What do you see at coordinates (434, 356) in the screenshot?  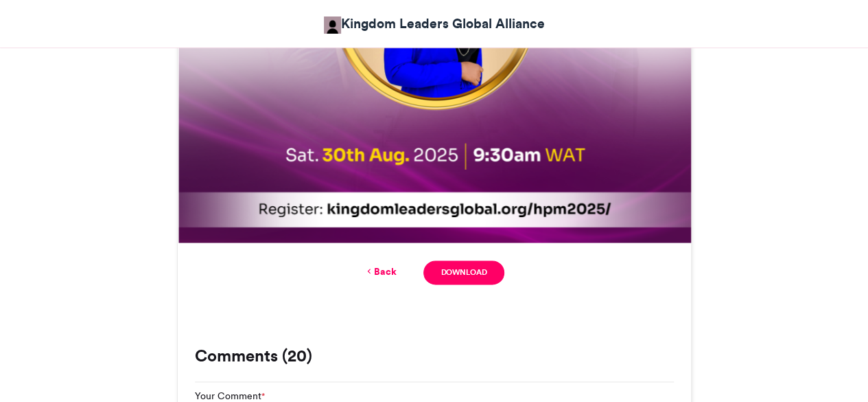 I see `h3: Comments (20)` at bounding box center [434, 356].